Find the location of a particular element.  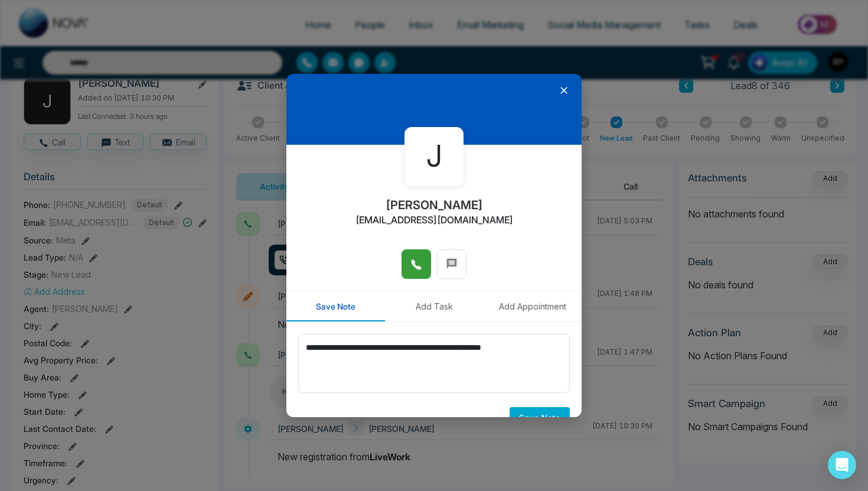

span: J is located at coordinates (434, 156).